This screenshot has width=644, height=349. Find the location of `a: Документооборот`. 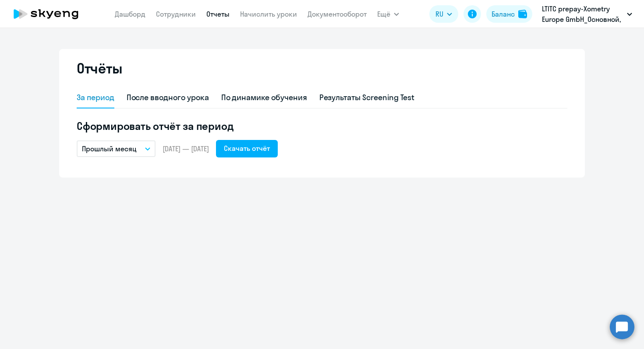

a: Документооборот is located at coordinates (337, 14).